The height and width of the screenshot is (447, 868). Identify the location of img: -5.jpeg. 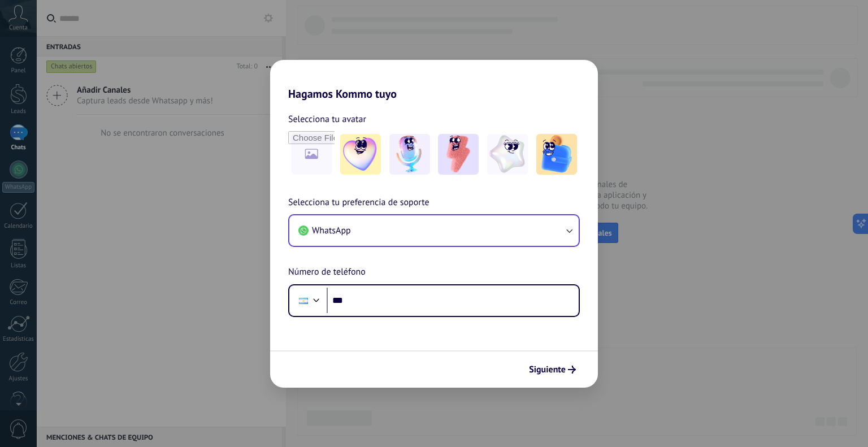
(557, 155).